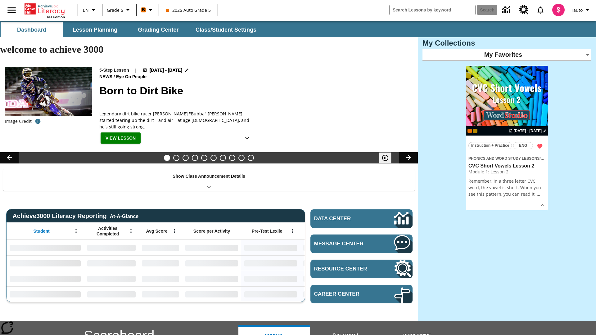  I want to click on button: Aug 18 - Aug 18 Choose Dates, so click(166, 70).